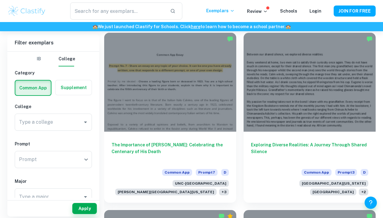 This screenshot has height=218, width=383. I want to click on button: Common App, so click(33, 88).